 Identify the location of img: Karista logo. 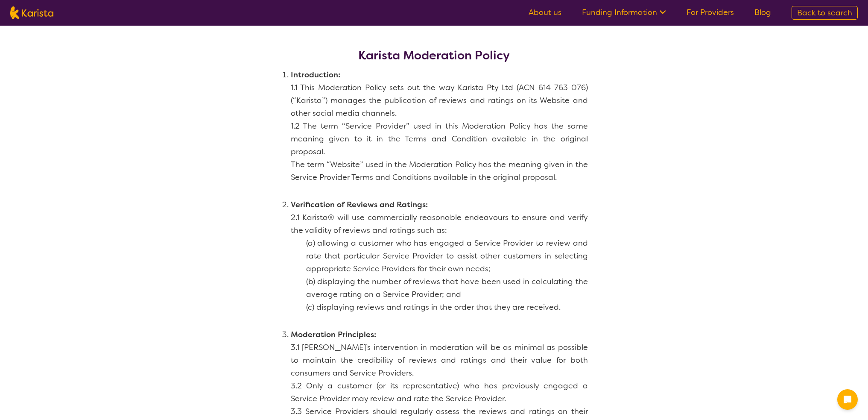
(32, 13).